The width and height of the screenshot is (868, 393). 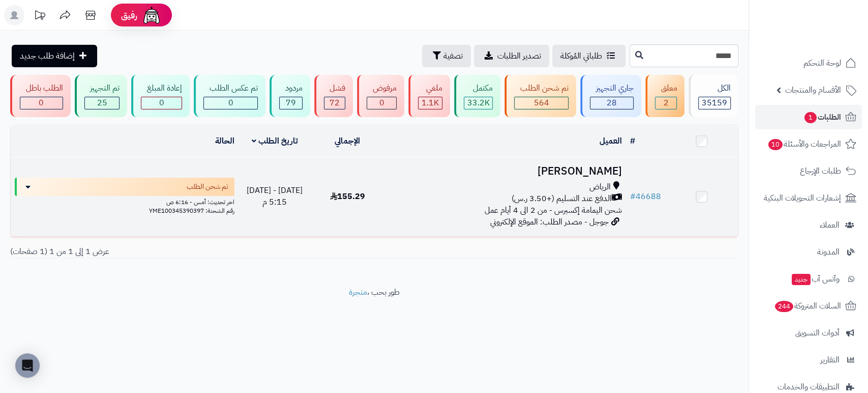 I want to click on div: مردود, so click(x=291, y=88).